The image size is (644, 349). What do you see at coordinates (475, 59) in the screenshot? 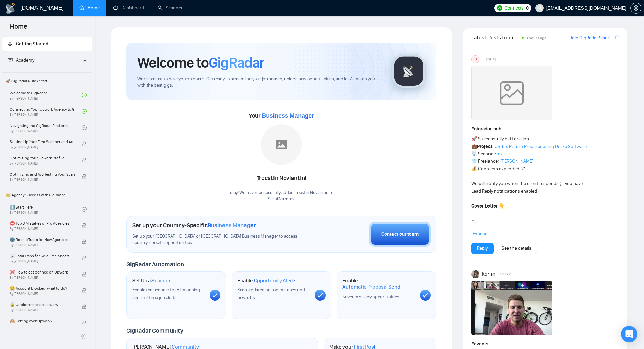
I see `div: US` at bounding box center [475, 59].